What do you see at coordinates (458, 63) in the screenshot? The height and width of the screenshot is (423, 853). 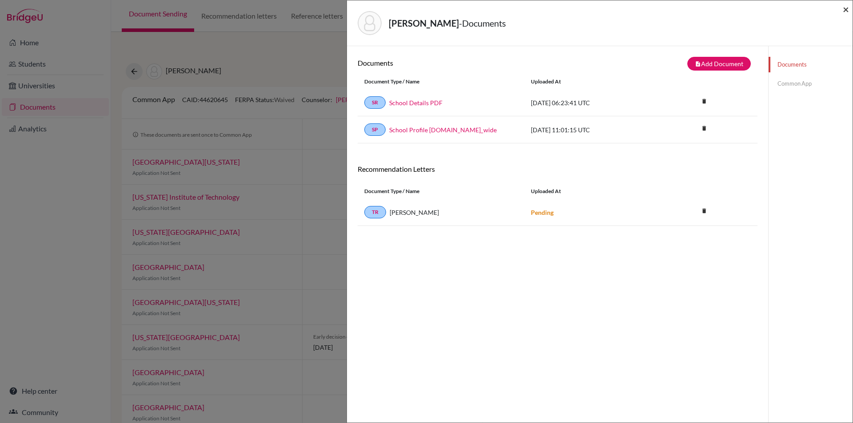 I see `h6: Documents` at bounding box center [458, 63].